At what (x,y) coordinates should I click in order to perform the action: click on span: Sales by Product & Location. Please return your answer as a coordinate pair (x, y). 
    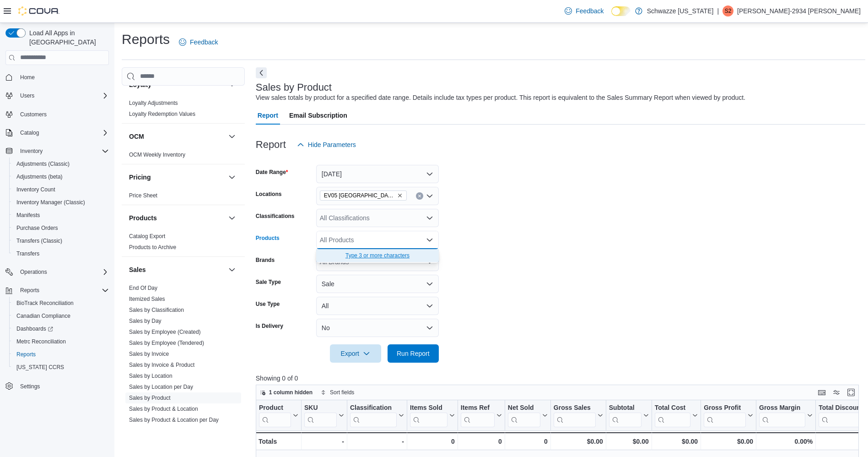
    Looking at the image, I should click on (164, 409).